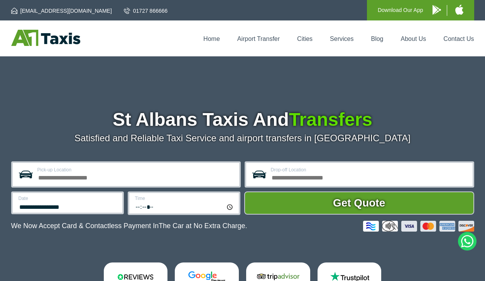 This screenshot has width=485, height=281. I want to click on img: Credit And Debit Cards, so click(419, 226).